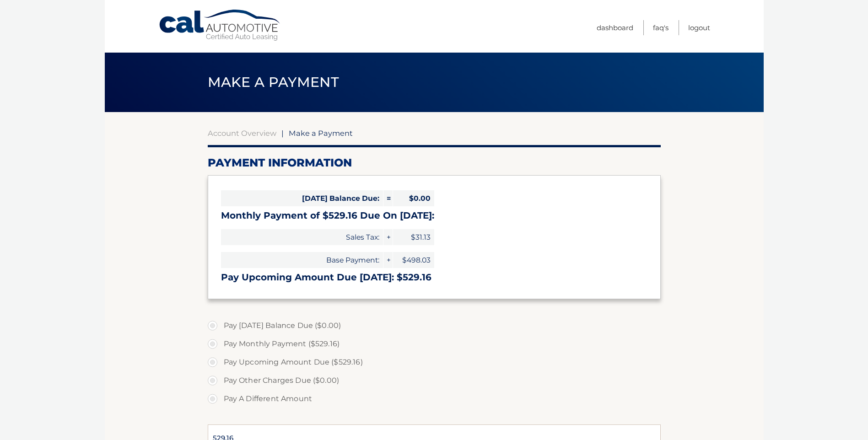 The height and width of the screenshot is (440, 868). What do you see at coordinates (661, 28) in the screenshot?
I see `a: FAQ's` at bounding box center [661, 28].